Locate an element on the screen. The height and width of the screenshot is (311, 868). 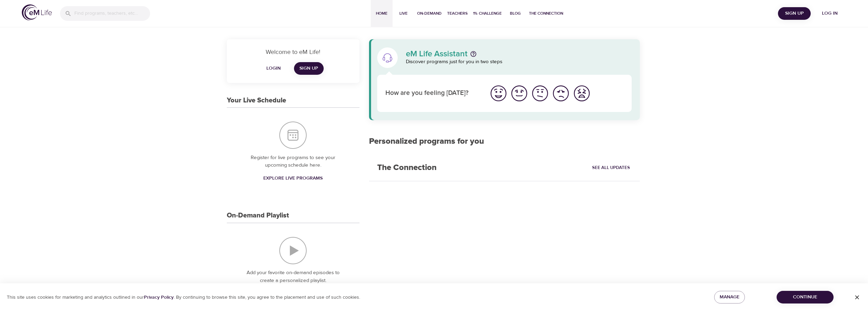
p: Welcome to eM Life! is located at coordinates (293, 52).